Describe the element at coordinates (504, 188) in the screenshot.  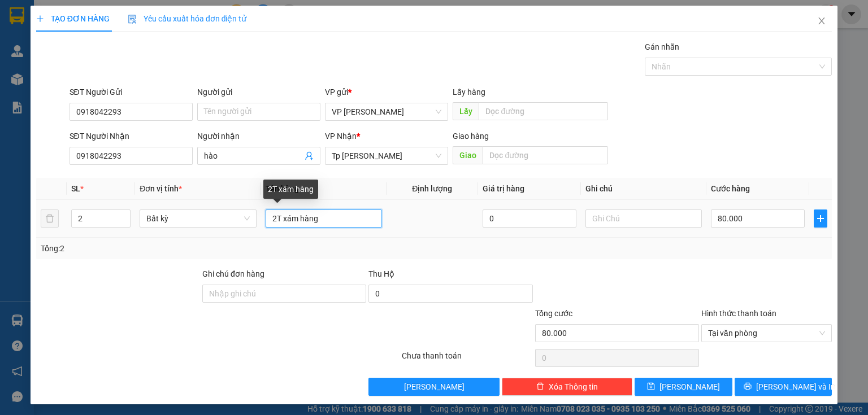
I see `span: Giá trị hàng` at that location.